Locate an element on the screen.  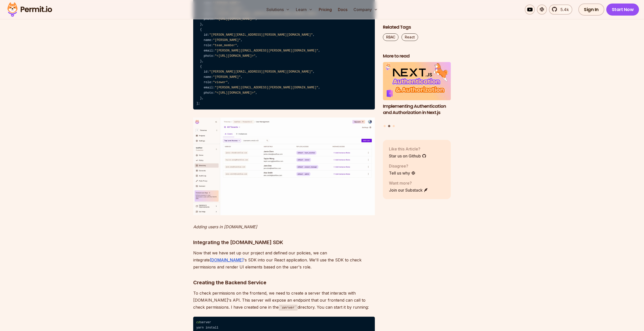
p: Disagree? is located at coordinates (402, 166).